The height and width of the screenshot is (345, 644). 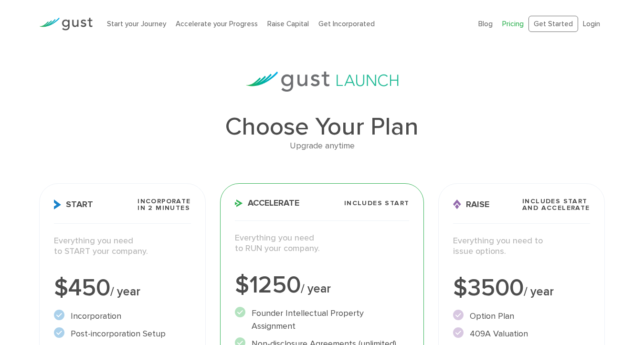 I want to click on span: Raise, so click(x=471, y=204).